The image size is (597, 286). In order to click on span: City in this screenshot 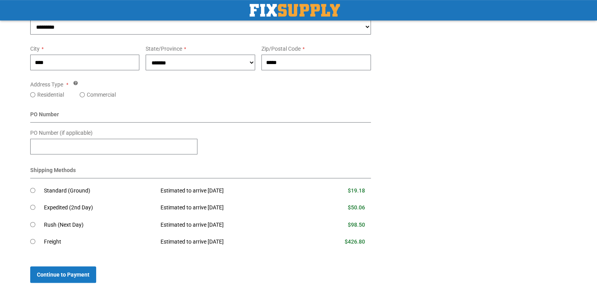, I will do `click(35, 49)`.